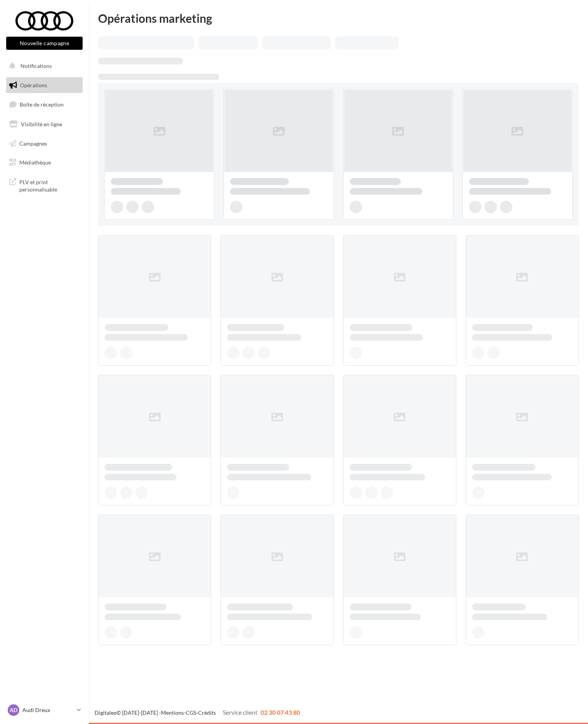  I want to click on a: Campagnes, so click(44, 143).